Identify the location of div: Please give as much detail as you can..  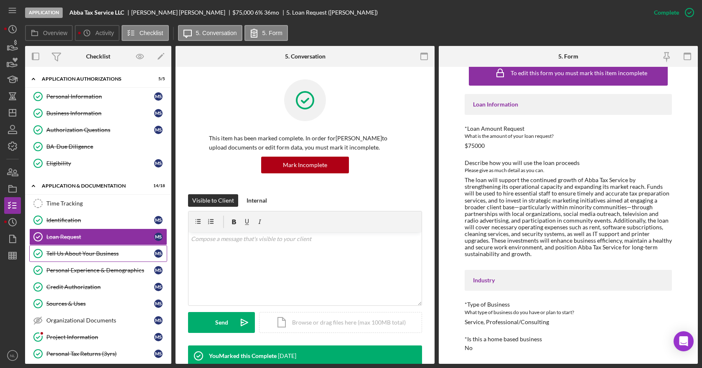
(569, 171).